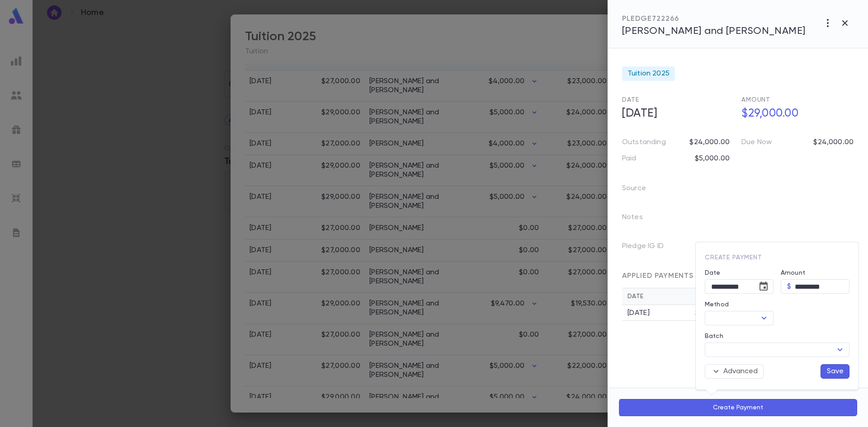 Image resolution: width=868 pixels, height=427 pixels. I want to click on span: Create Payment, so click(733, 258).